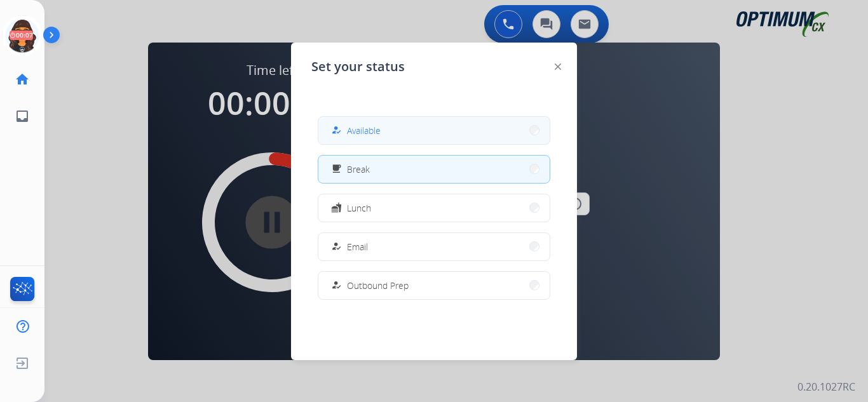  What do you see at coordinates (358, 66) in the screenshot?
I see `span: Set your status` at bounding box center [358, 66].